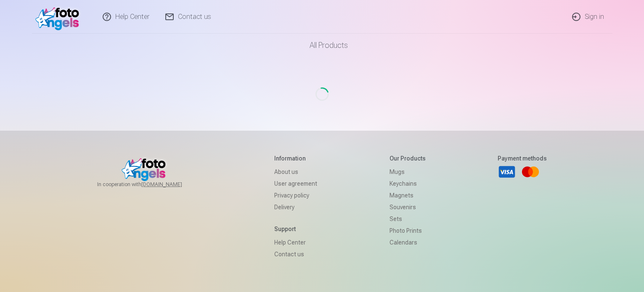 The image size is (644, 292). I want to click on a: Souvenirs, so click(408, 207).